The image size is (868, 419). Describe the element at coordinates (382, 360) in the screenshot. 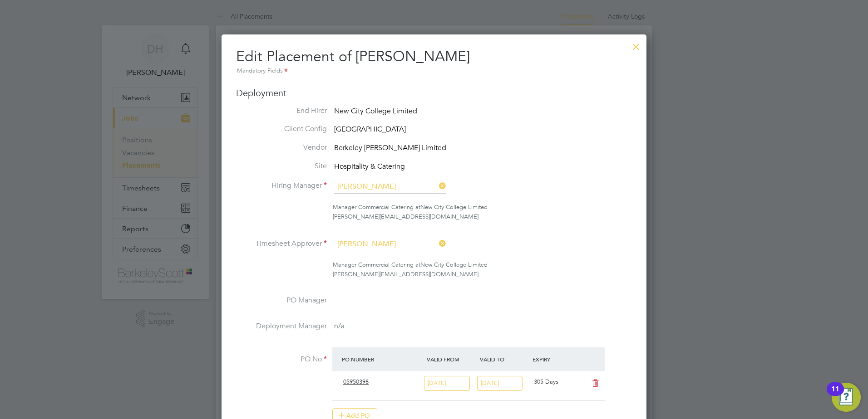

I see `div: PO Number` at that location.